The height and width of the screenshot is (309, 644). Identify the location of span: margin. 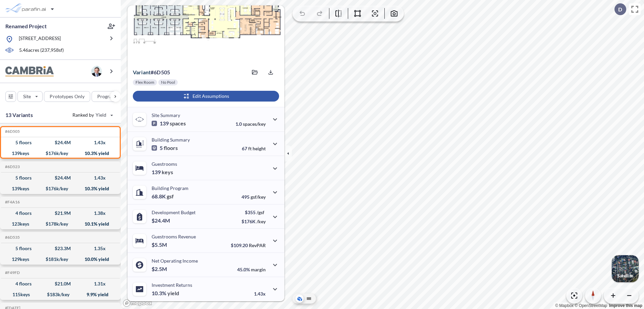
(259, 269).